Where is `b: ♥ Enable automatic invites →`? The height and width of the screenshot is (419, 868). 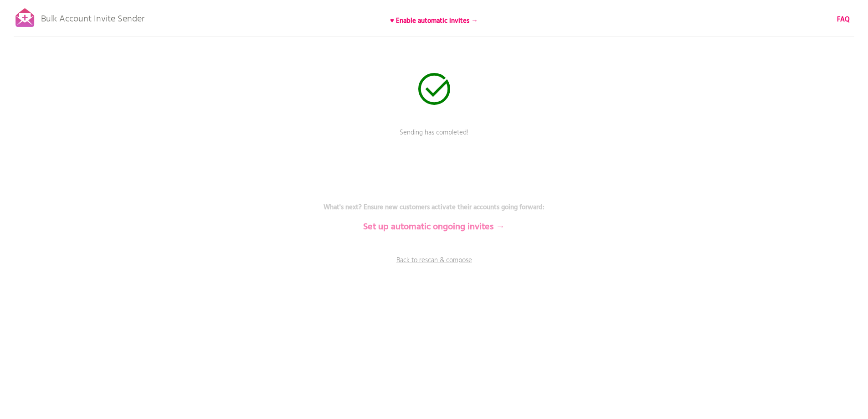 b: ♥ Enable automatic invites → is located at coordinates (434, 21).